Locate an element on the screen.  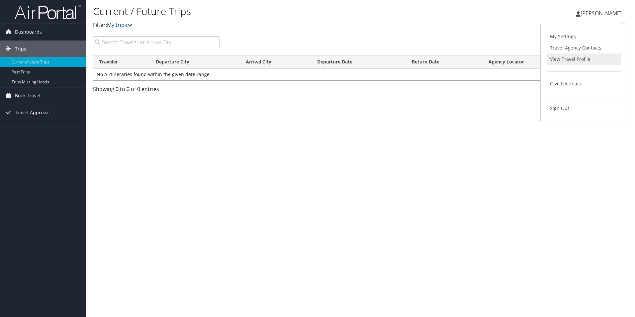
img: airportal-logo.png is located at coordinates (48, 12).